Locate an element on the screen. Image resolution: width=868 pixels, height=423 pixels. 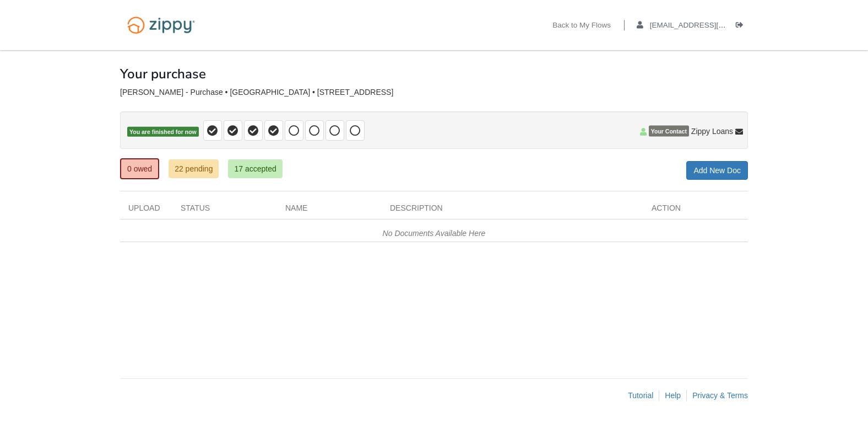
a: Privacy & Terms is located at coordinates (720, 395).